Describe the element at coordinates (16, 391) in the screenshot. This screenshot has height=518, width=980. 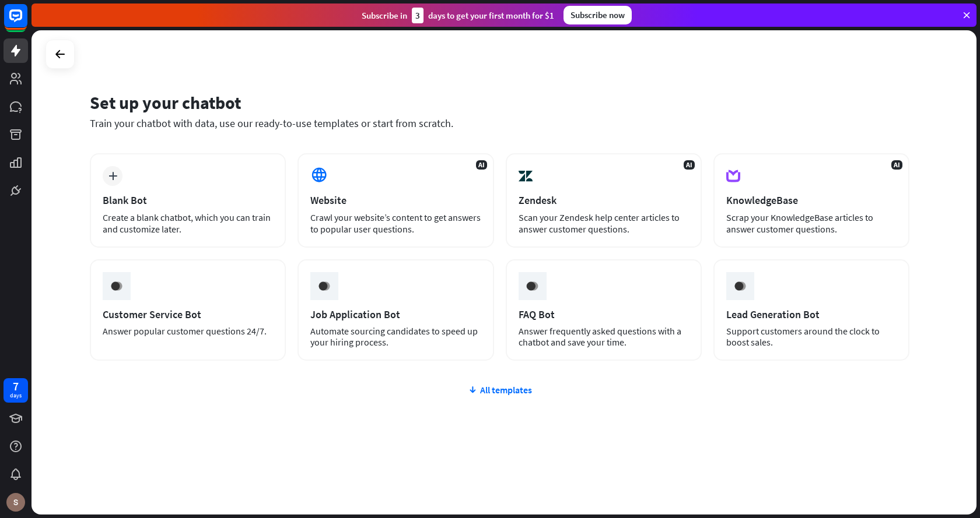
I see `a: 7 days` at that location.